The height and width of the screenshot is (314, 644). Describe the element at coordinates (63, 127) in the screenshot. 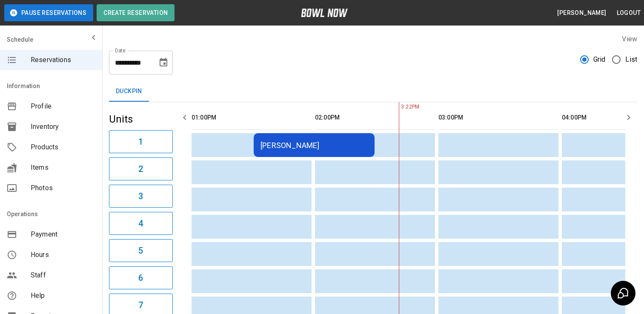

I see `span: Inventory` at that location.